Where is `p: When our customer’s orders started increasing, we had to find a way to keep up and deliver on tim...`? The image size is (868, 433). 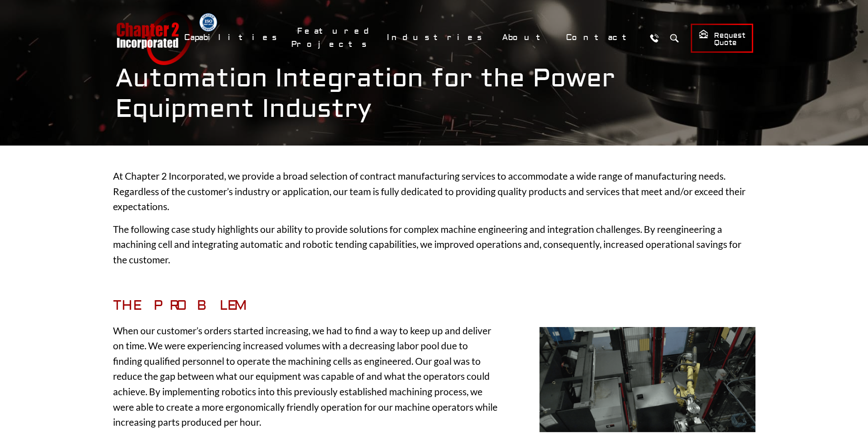
p: When our customer’s orders started increasing, we had to find a way to keep up and deliver on tim... is located at coordinates (306, 376).